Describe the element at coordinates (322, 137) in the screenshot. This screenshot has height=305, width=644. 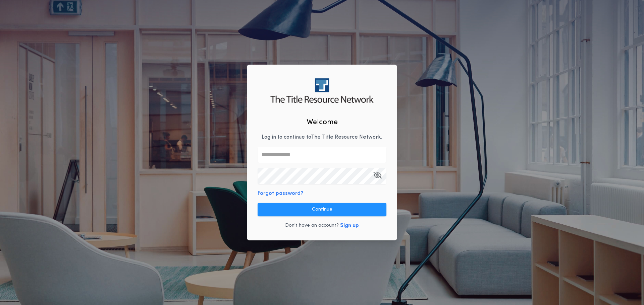
I see `p: Log in to continue to The Title Resource Network .` at that location.